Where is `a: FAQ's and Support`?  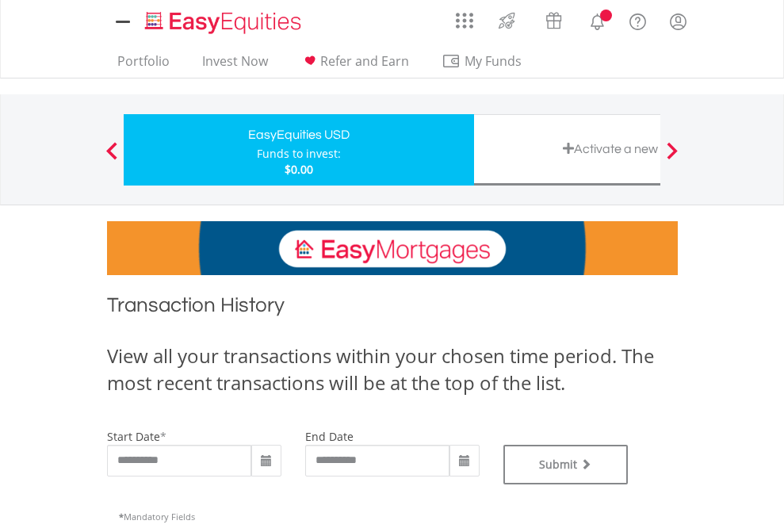
a: FAQ's and Support is located at coordinates (637, 20).